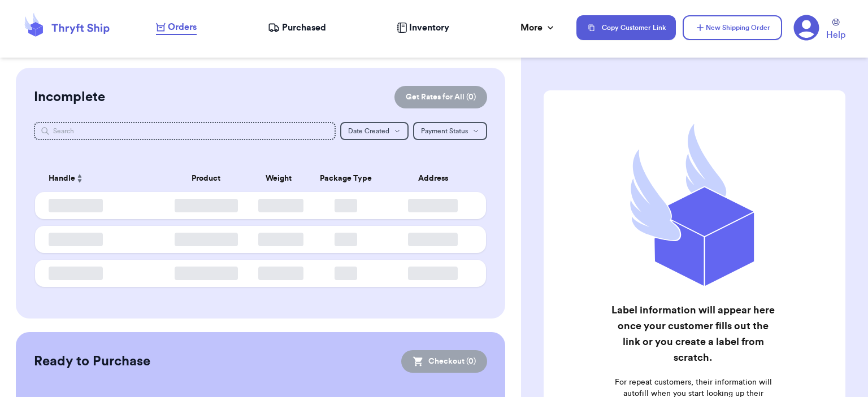  What do you see at coordinates (445, 362) in the screenshot?
I see `button: Checkout (0)` at bounding box center [445, 362].